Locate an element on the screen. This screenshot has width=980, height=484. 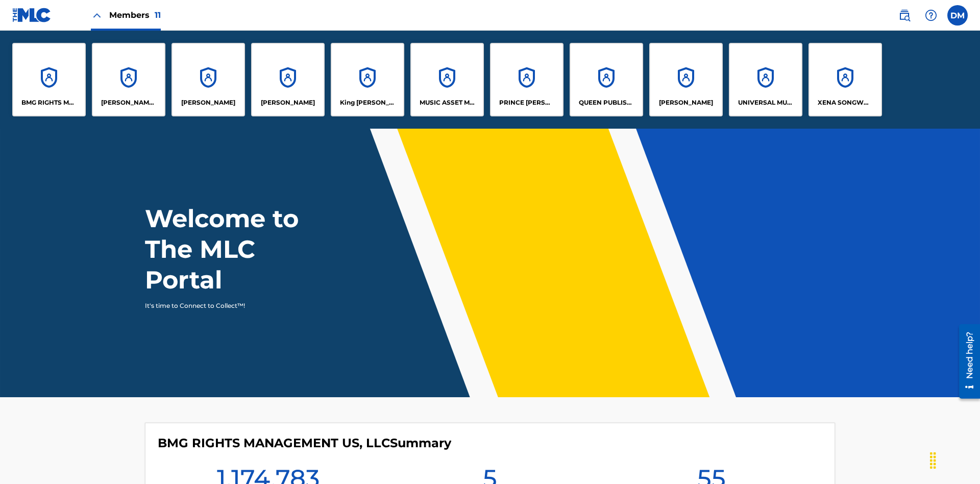
a: AccountsQUEEN PUBLISHA is located at coordinates (606, 79).